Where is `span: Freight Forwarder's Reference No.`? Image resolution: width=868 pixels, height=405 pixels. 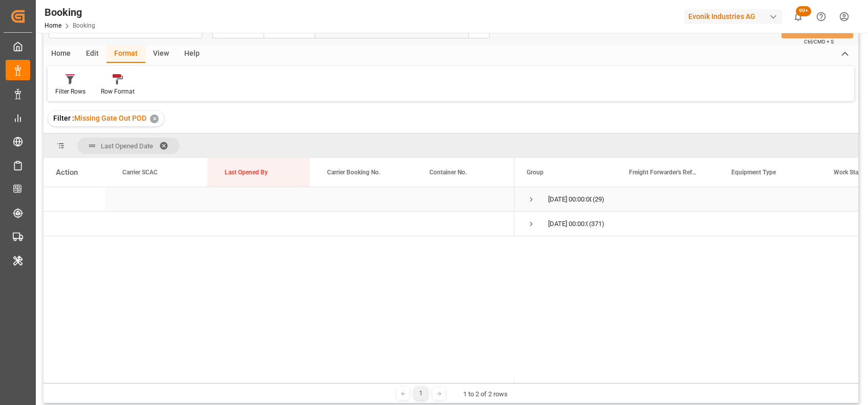
span: Freight Forwarder's Reference No. is located at coordinates (663, 172).